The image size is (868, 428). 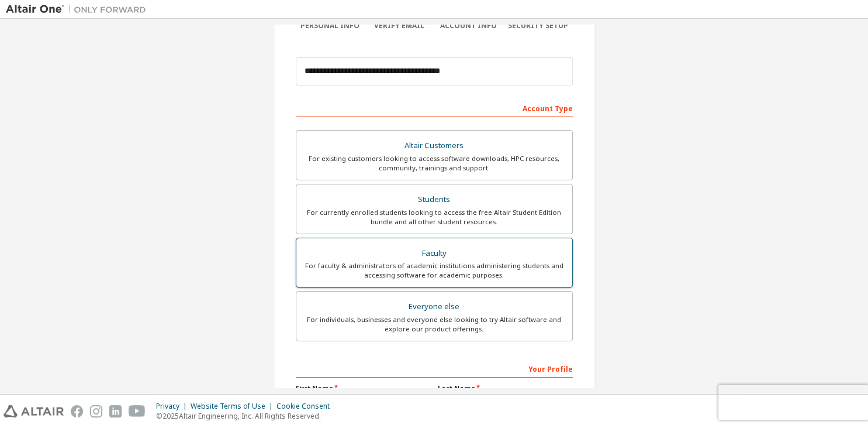 What do you see at coordinates (434, 253) in the screenshot?
I see `div: Faculty` at bounding box center [434, 253].